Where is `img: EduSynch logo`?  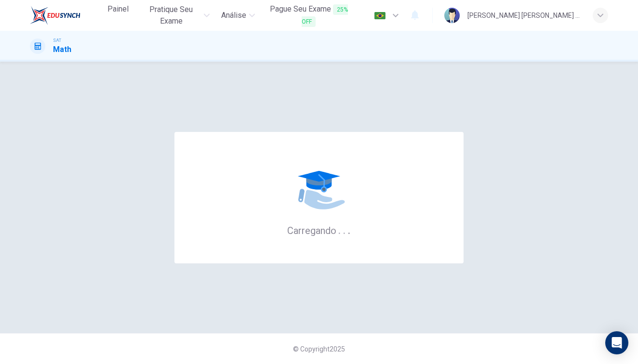 img: EduSynch logo is located at coordinates (55, 16).